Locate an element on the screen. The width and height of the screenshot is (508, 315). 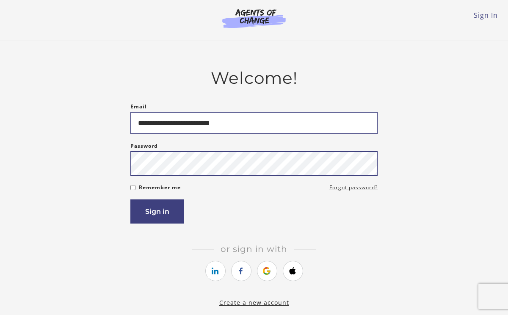
span: Or sign in with is located at coordinates (254, 249).